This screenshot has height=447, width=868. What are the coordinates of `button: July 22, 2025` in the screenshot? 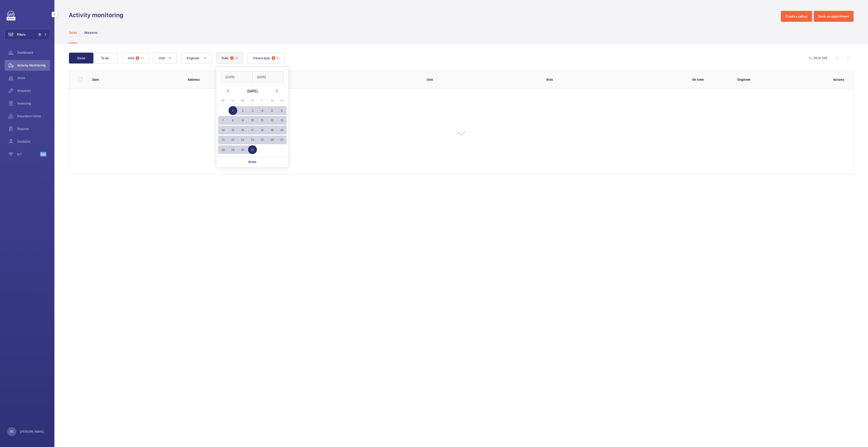 It's located at (233, 140).